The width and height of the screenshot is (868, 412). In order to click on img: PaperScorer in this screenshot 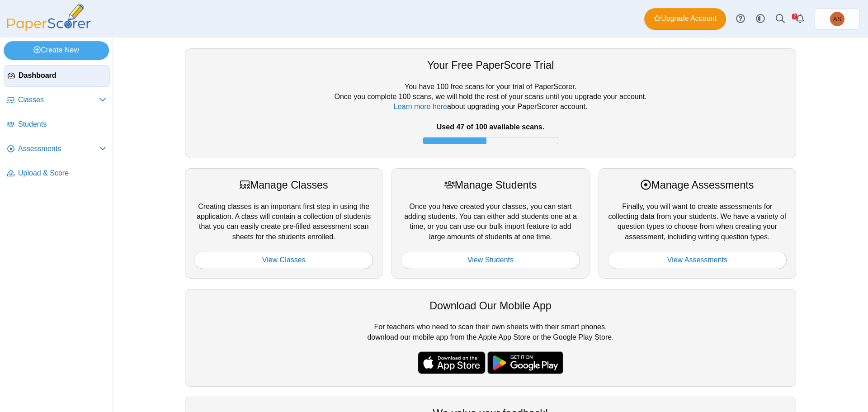, I will do `click(49, 18)`.